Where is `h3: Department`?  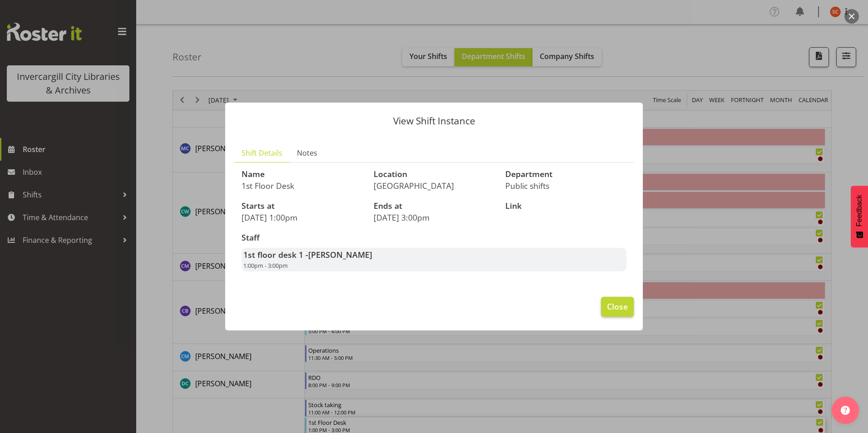
h3: Department is located at coordinates (566, 174).